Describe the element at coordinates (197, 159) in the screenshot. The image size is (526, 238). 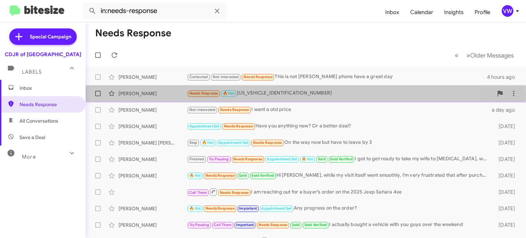
I see `span: Finished` at that location.